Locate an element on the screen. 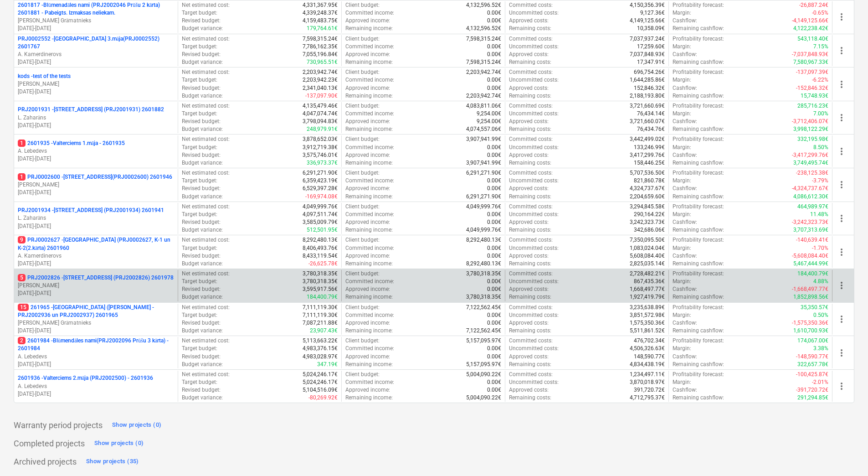 The image size is (868, 476). p: 4,159,483.75€ is located at coordinates (320, 21).